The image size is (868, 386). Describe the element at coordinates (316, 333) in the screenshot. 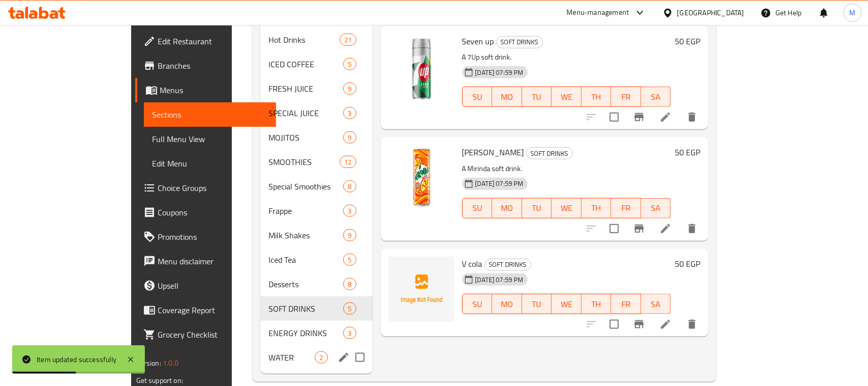

I see `div: ENERGY DRINKS3` at that location.